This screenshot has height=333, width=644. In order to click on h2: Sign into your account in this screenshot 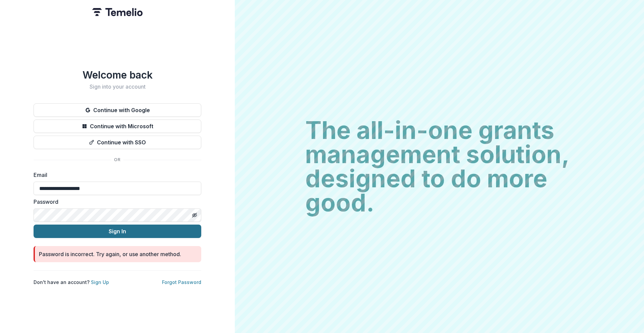, I will do `click(117, 86)`.